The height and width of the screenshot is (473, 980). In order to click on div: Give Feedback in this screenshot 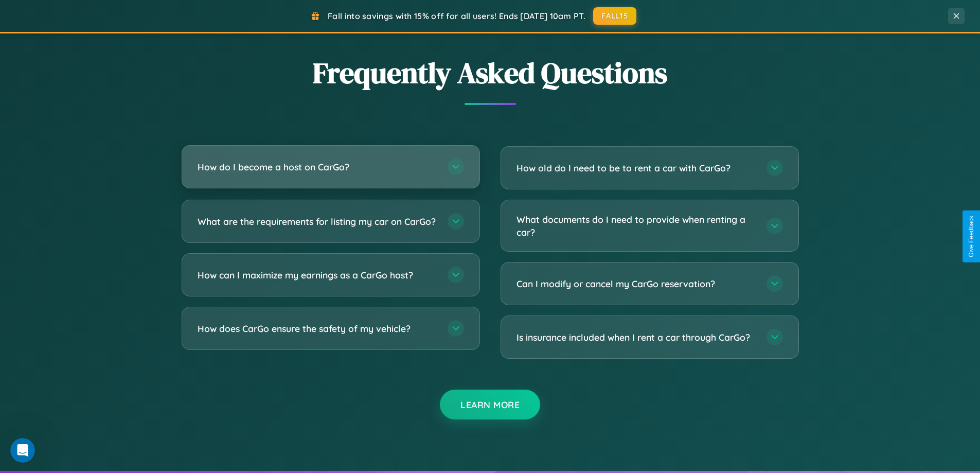, I will do `click(971, 236)`.